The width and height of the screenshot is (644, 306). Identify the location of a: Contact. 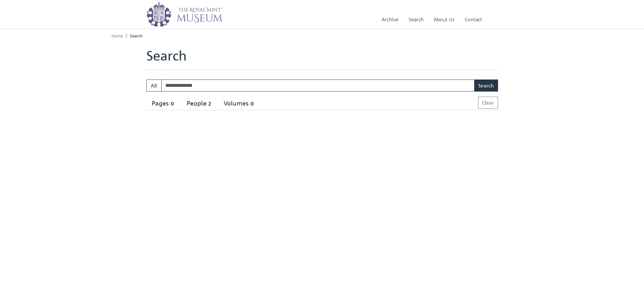
(473, 19).